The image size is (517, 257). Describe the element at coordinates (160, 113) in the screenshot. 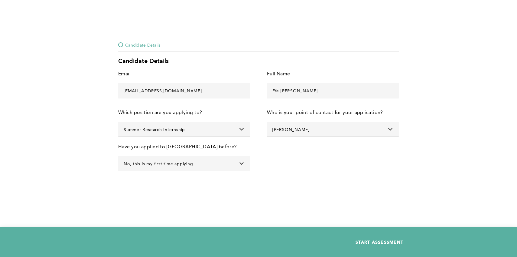

I see `div: Which position are you applying to?` at that location.